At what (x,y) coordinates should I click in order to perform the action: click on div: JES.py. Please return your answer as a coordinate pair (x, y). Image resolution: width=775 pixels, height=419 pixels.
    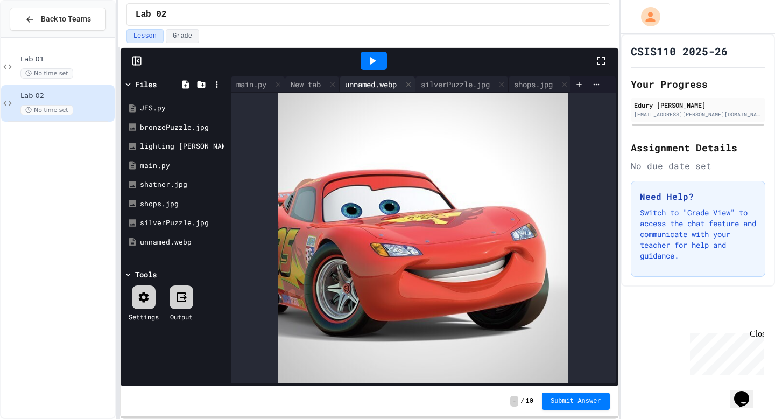
    Looking at the image, I should click on (182, 108).